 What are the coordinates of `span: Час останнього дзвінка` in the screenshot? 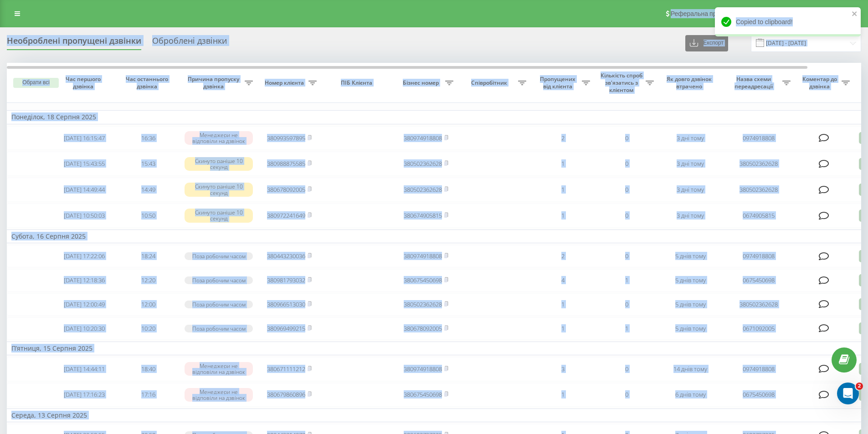 It's located at (148, 82).